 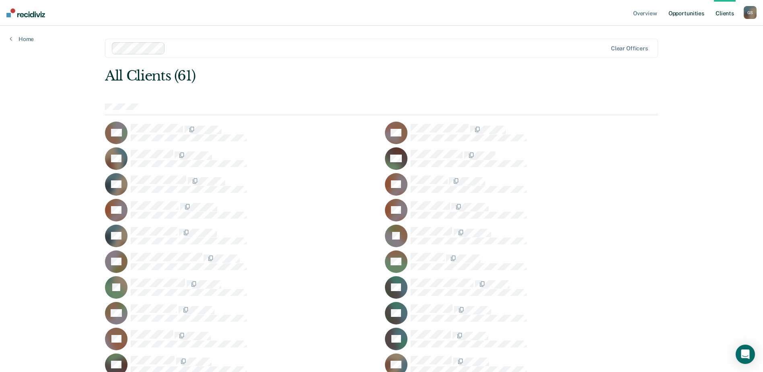 I want to click on div: All Clients (61), so click(x=326, y=76).